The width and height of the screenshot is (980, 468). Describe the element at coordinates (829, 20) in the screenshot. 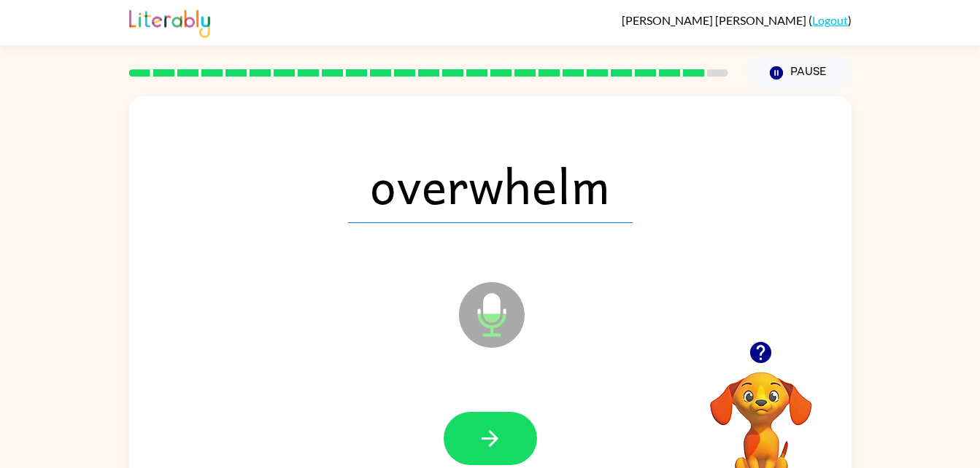

I see `a: Logout` at that location.